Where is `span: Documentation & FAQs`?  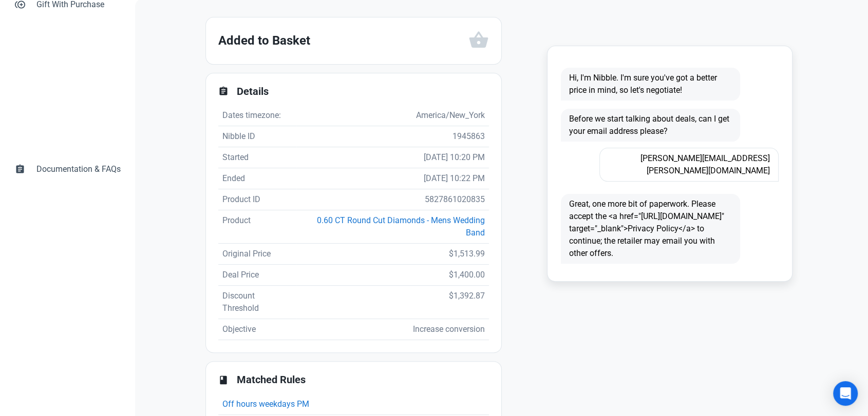
span: Documentation & FAQs is located at coordinates (79, 169).